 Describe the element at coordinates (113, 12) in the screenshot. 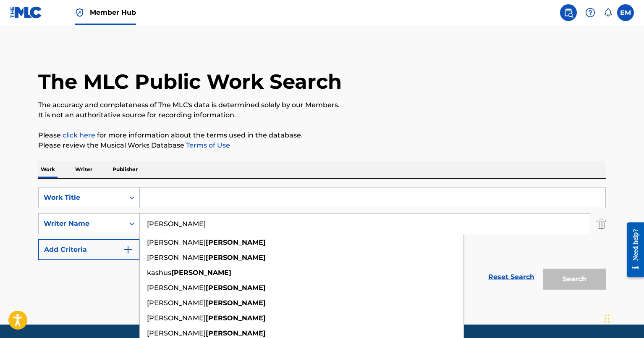

I see `span: Member Hub` at that location.